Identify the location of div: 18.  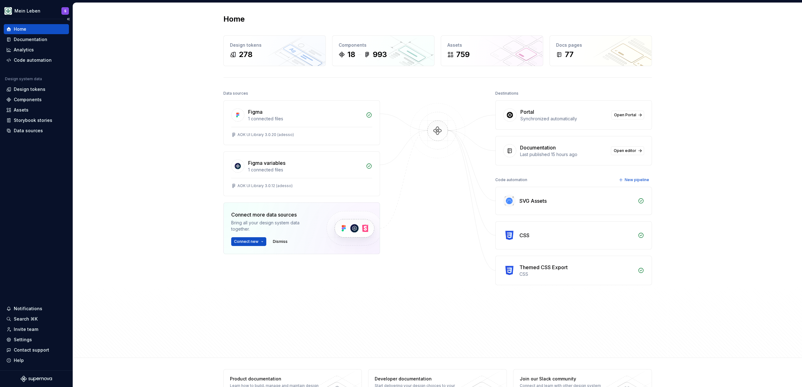
(351, 55).